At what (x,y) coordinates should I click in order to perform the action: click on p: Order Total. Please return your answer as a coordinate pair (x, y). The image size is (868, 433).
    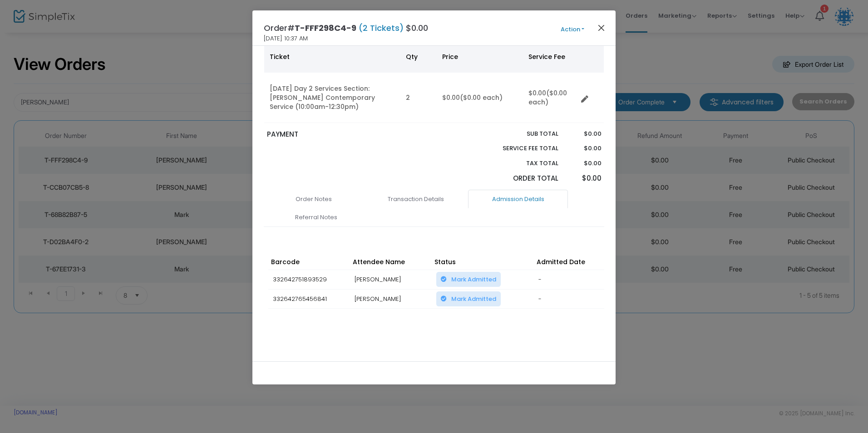
    Looking at the image, I should click on (520, 178).